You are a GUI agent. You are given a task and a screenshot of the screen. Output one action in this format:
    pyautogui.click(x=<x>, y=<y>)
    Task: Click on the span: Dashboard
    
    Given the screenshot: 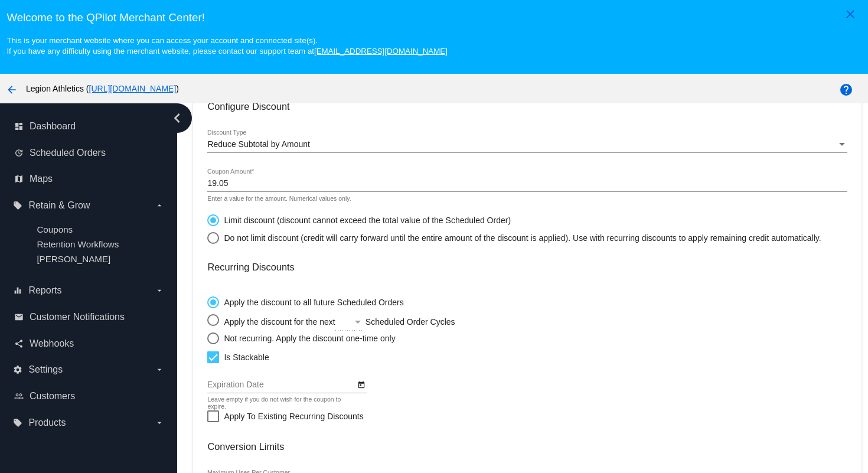 What is the action you would take?
    pyautogui.click(x=52, y=126)
    